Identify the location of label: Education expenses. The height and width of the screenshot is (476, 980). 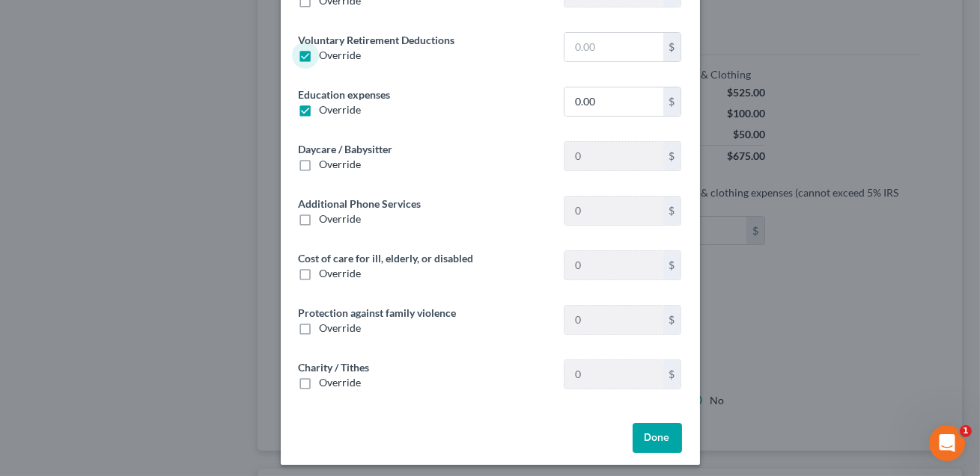
(345, 94).